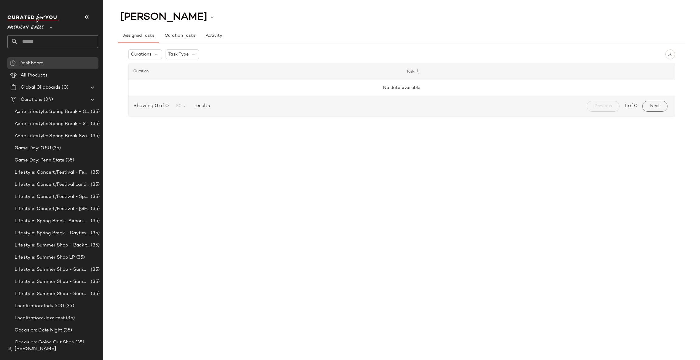  What do you see at coordinates (39, 160) in the screenshot?
I see `span: Game Day: Penn State` at bounding box center [39, 160].